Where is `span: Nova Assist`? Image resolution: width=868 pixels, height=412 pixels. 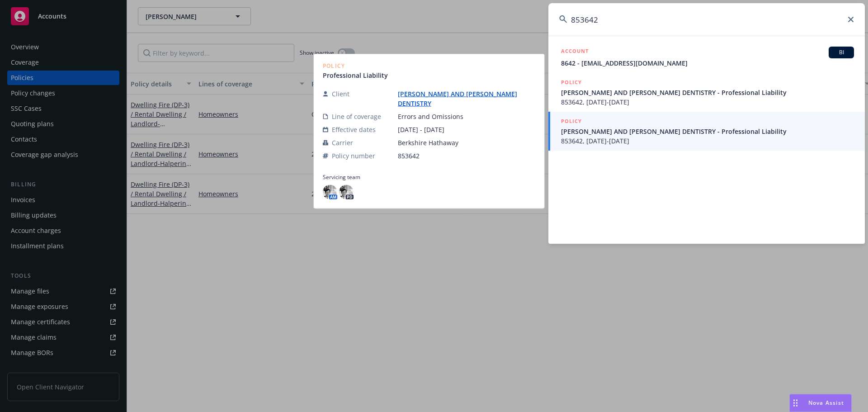 span: Nova Assist is located at coordinates (826, 402).